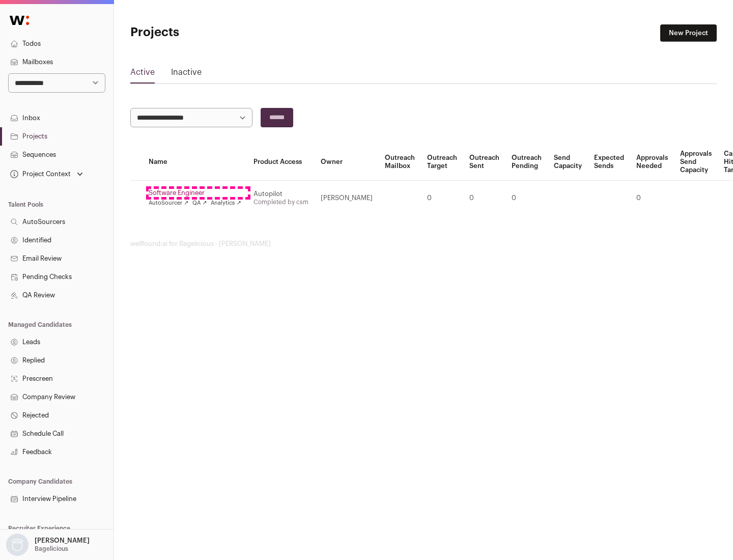  I want to click on a: AutoSourcer ↗, so click(168, 203).